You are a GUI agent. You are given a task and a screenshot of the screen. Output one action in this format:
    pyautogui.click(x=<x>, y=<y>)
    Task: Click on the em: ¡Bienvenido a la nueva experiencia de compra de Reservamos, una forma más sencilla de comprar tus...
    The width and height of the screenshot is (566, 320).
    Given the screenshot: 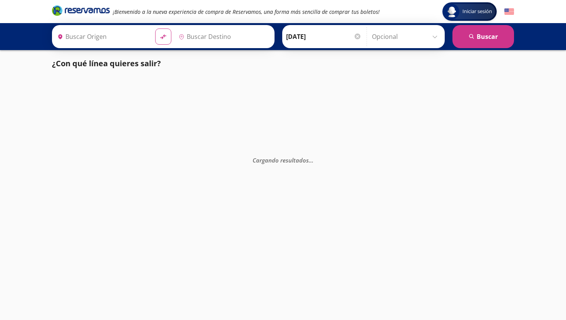 What is the action you would take?
    pyautogui.click(x=246, y=12)
    